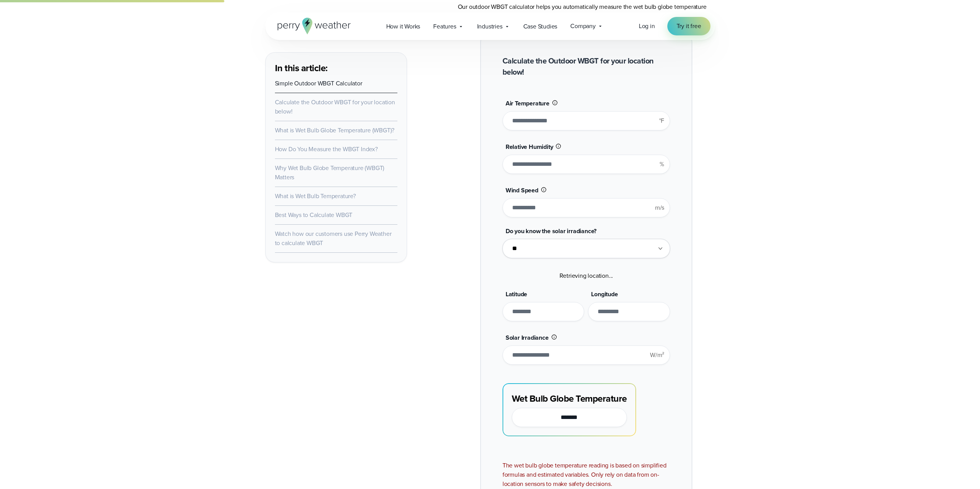 The image size is (980, 489). Describe the element at coordinates (335, 107) in the screenshot. I see `a: Calculate the Outdoor WBGT for your location below!` at that location.